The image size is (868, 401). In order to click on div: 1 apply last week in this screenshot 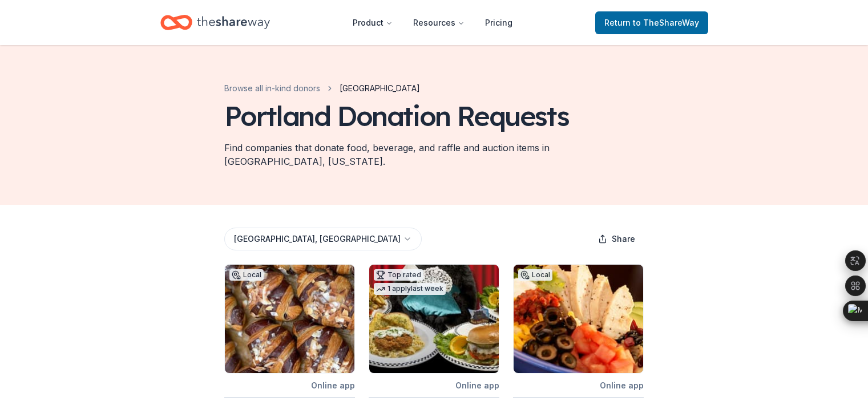, I will do `click(410, 289)`.